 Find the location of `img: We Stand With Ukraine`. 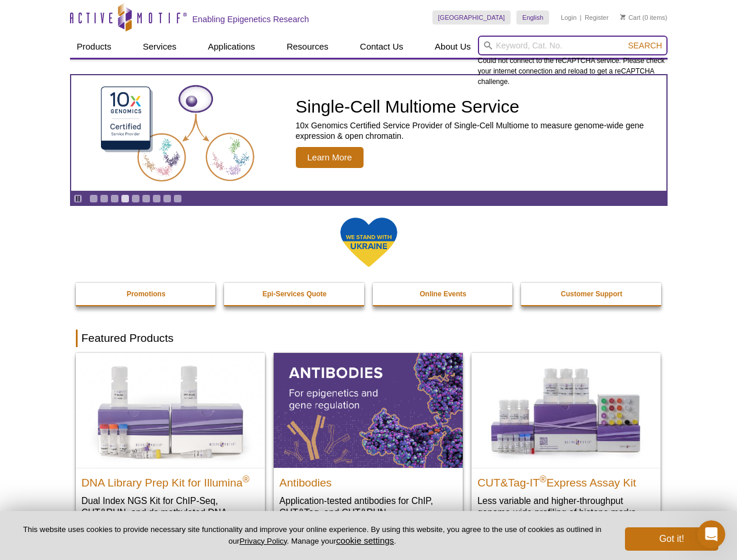

img: We Stand With Ukraine is located at coordinates (369, 242).